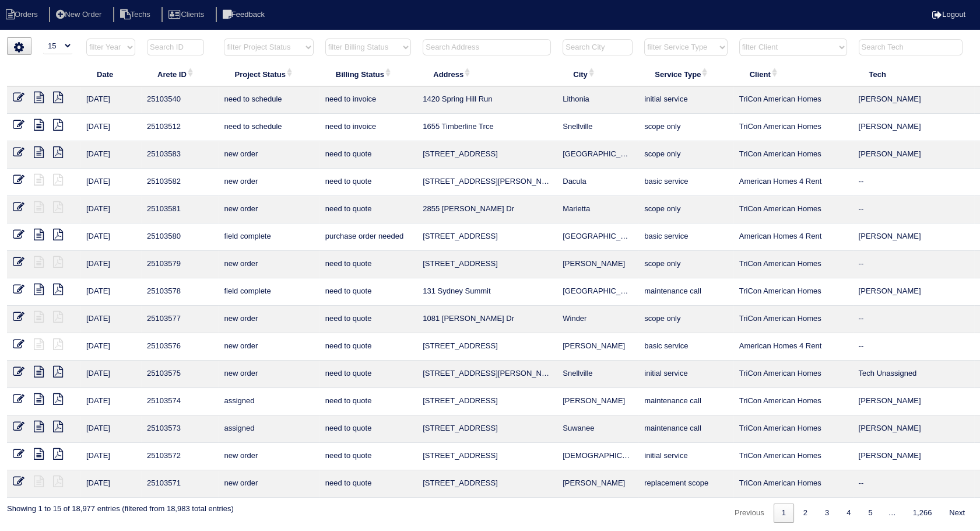 The height and width of the screenshot is (531, 980). I want to click on input: Search Tech, so click(911, 47).